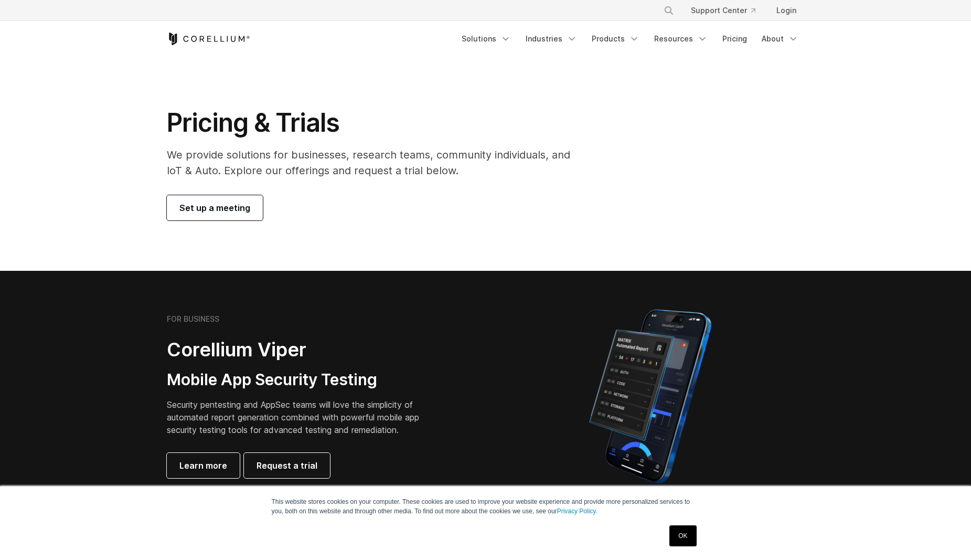 The image size is (971, 560). I want to click on h3: Mobile App Security Testing, so click(301, 380).